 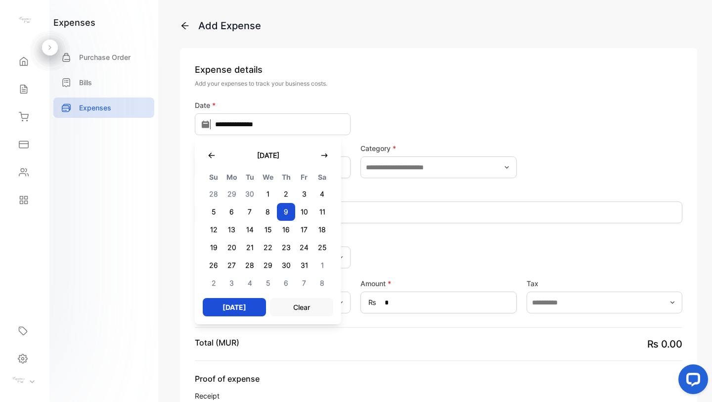 What do you see at coordinates (104, 82) in the screenshot?
I see `a: Bills` at bounding box center [104, 82].